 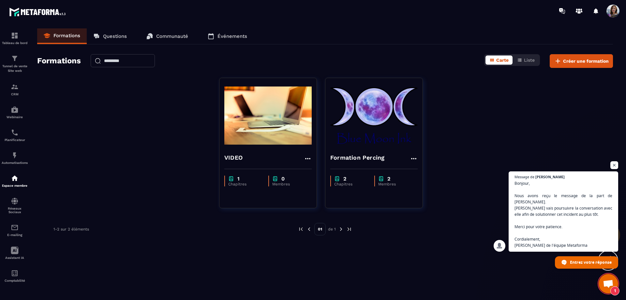 I want to click on a: formationformationCRM, so click(x=15, y=89).